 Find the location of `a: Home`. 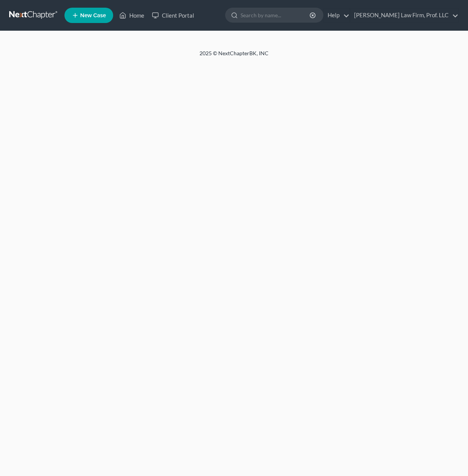

a: Home is located at coordinates (132, 15).